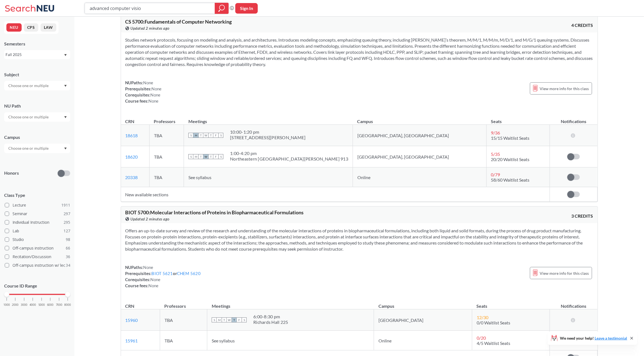 Image resolution: width=644 pixels, height=356 pixels. What do you see at coordinates (163, 277) in the screenshot?
I see `div: NUPaths: Prerequisites: or Corequisites: Course fees:` at bounding box center [163, 277].